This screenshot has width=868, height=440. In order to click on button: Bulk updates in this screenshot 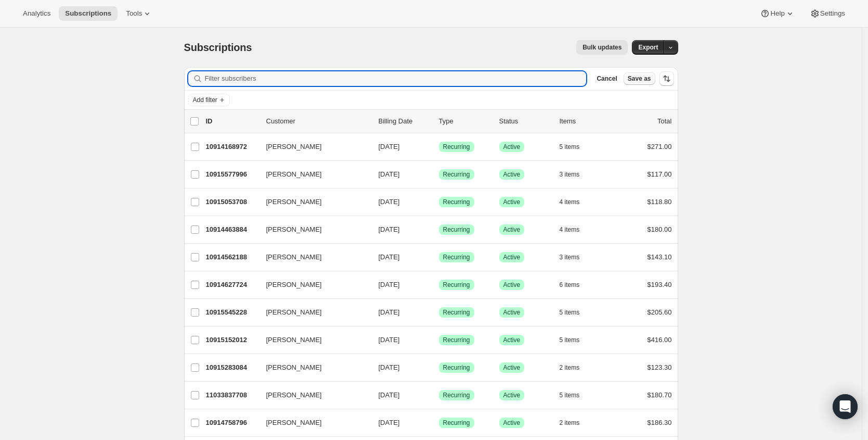, I will do `click(602, 48)`.